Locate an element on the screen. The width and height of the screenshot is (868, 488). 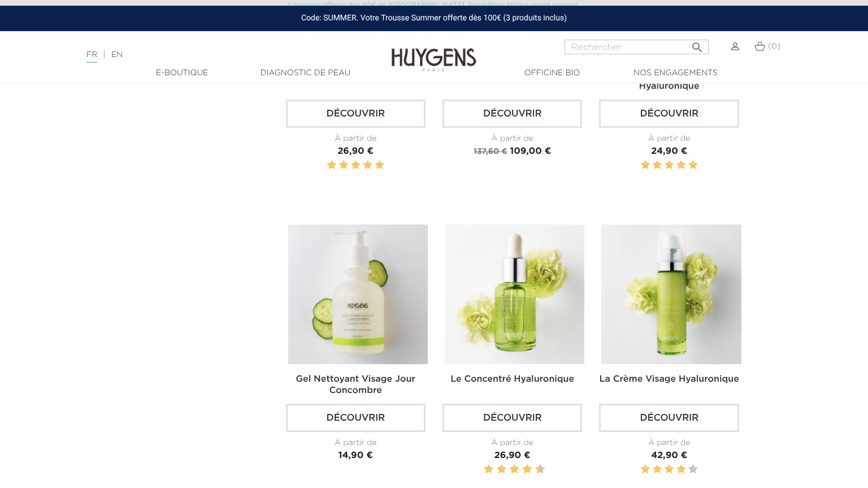
a: E-Boutique is located at coordinates (182, 73).